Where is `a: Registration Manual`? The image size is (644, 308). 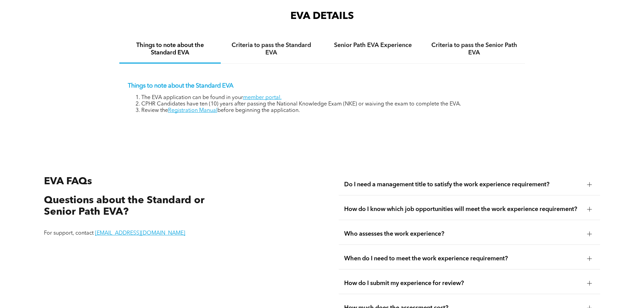
a: Registration Manual is located at coordinates (193, 110).